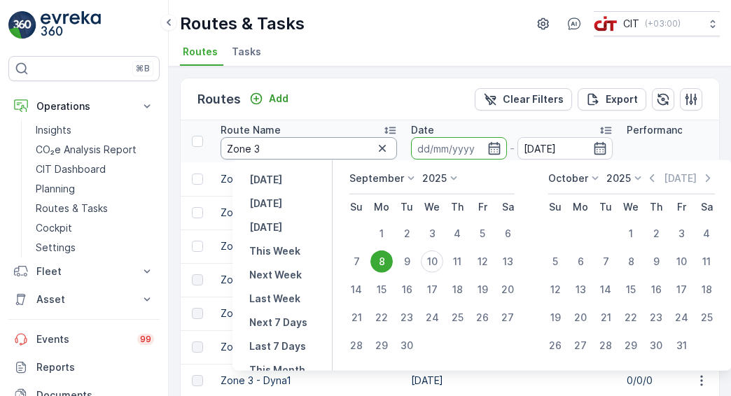  I want to click on div: 5, so click(555, 262).